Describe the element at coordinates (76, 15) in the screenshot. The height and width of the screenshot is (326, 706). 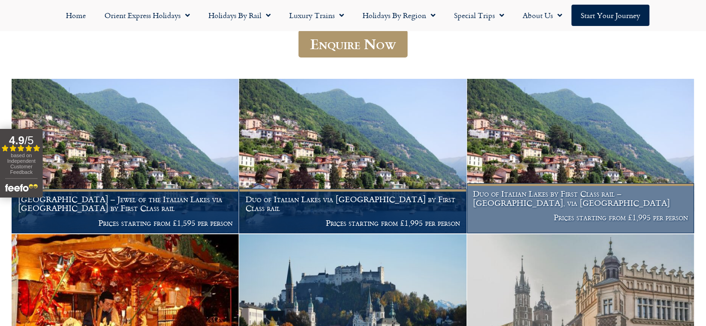
I see `a: Home` at that location.